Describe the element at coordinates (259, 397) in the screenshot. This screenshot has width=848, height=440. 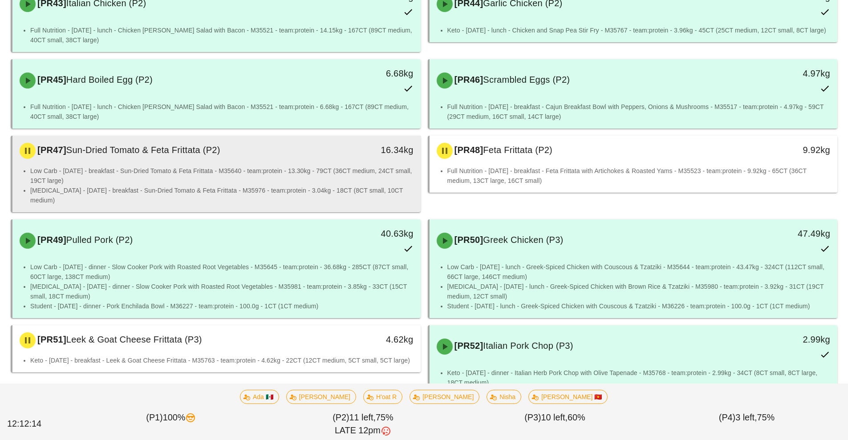
I see `span: Ada 🇲🇽` at that location.